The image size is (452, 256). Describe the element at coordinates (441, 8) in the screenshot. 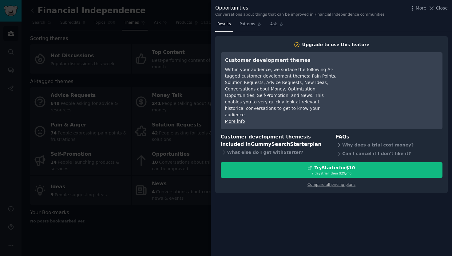

I see `span: Close` at that location.